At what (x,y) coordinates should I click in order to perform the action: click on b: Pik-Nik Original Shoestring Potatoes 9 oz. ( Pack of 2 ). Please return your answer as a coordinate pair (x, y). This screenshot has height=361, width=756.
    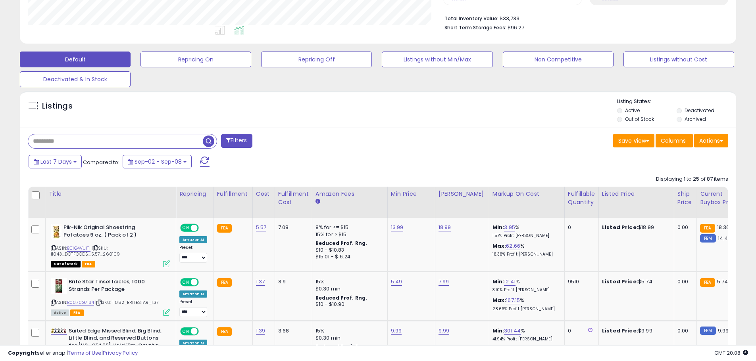
    Looking at the image, I should click on (111, 233).